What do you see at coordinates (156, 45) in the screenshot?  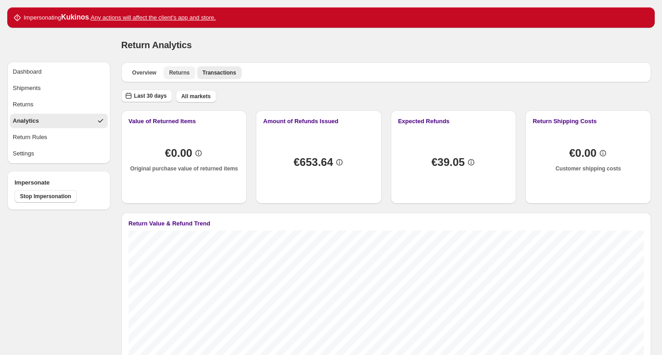 I see `span: Return Analytics` at bounding box center [156, 45].